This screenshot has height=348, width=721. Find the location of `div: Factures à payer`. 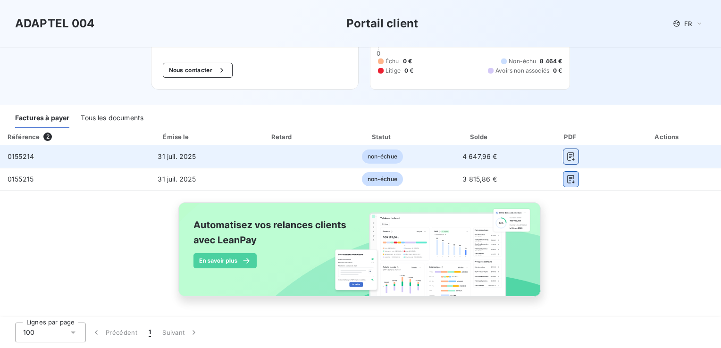

div: Factures à payer is located at coordinates (42, 118).